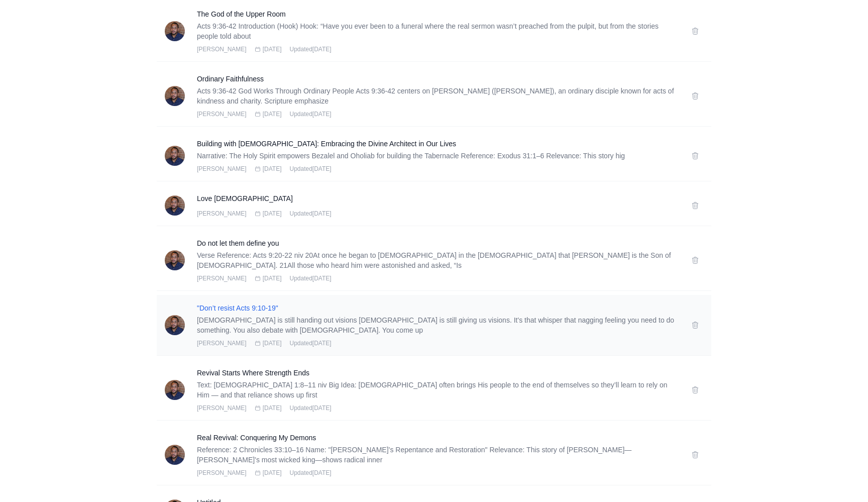  Describe the element at coordinates (438, 79) in the screenshot. I see `a: Ordinary Faithfulness` at that location.